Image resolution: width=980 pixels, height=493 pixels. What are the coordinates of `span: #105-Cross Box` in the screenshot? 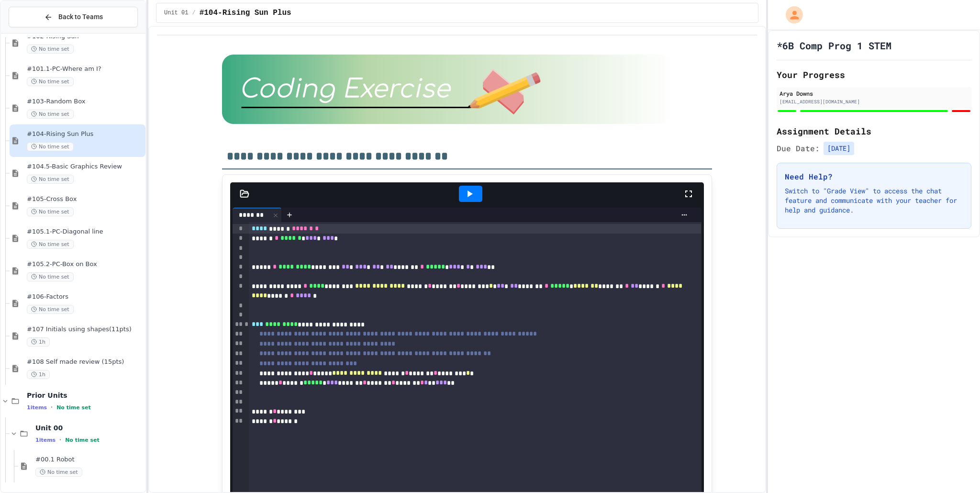 It's located at (85, 199).